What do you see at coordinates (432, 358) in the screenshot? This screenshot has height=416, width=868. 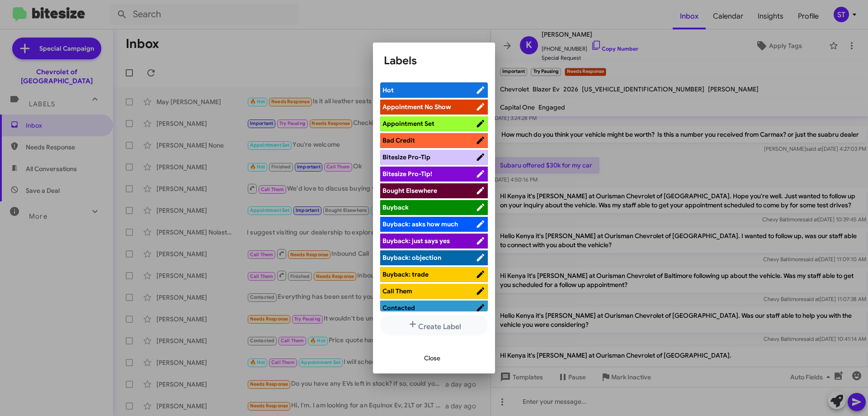 I see `span: Close` at bounding box center [432, 358].